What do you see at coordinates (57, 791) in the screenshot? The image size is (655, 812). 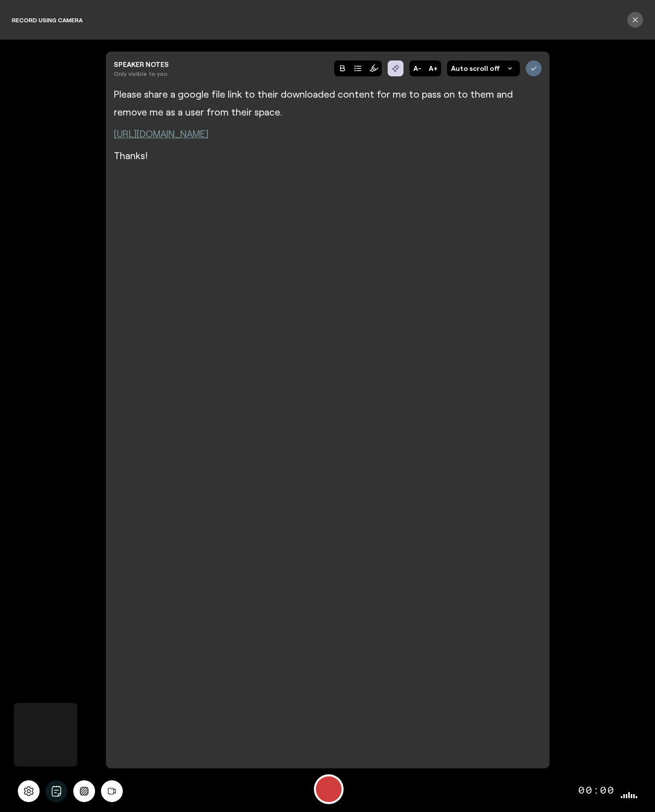 I see `button: All` at bounding box center [57, 791].